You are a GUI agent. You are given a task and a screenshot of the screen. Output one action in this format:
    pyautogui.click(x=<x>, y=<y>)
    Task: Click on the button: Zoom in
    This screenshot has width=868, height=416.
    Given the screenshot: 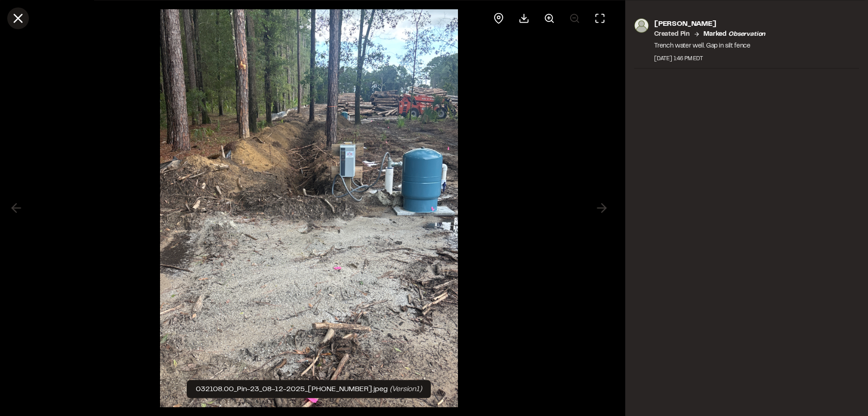 What is the action you would take?
    pyautogui.click(x=549, y=18)
    